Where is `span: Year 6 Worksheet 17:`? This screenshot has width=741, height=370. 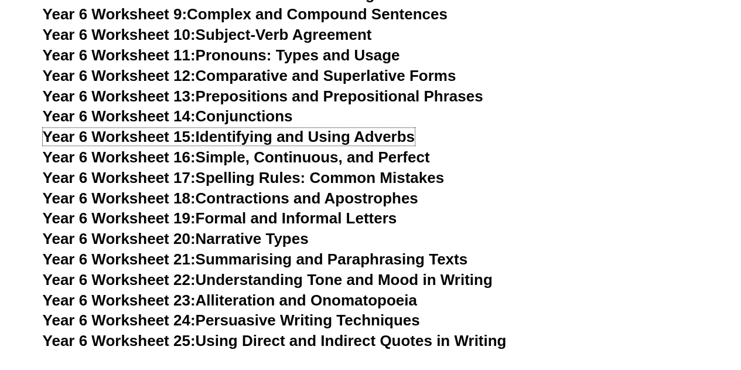
span: Year 6 Worksheet 17: is located at coordinates (119, 178).